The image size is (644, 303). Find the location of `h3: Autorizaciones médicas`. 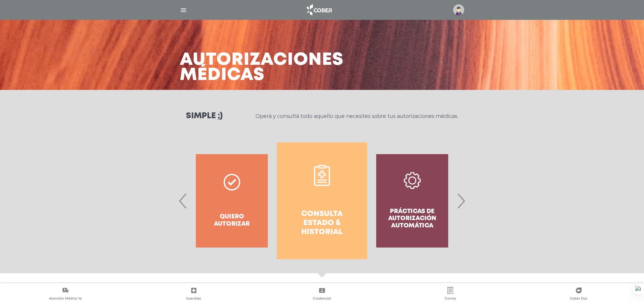

h3: Autorizaciones médicas is located at coordinates (262, 67).